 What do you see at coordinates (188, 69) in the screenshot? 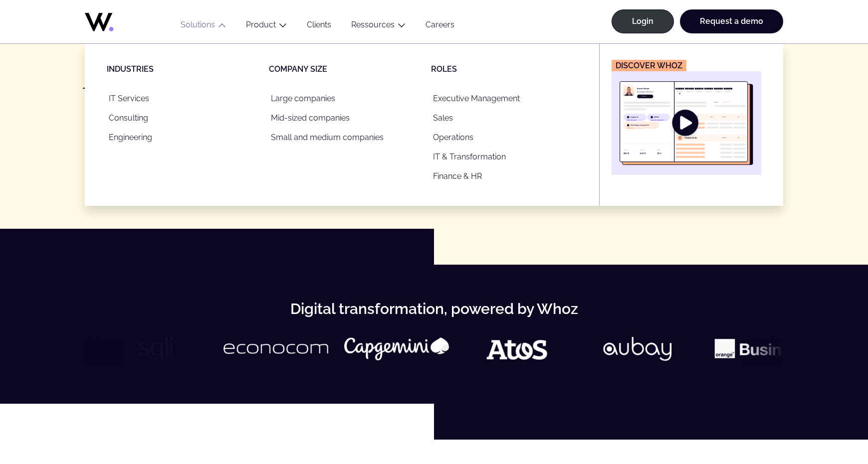
I see `p: Industries` at bounding box center [188, 69].